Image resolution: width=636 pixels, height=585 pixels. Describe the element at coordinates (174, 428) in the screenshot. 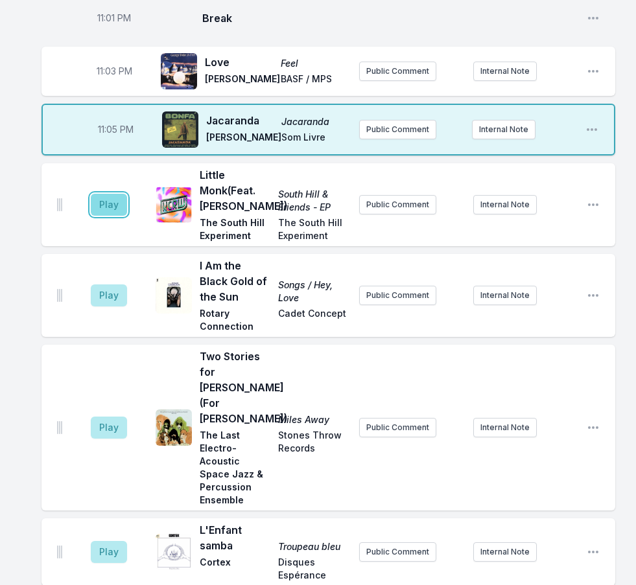

I see `img: Miles Away` at that location.